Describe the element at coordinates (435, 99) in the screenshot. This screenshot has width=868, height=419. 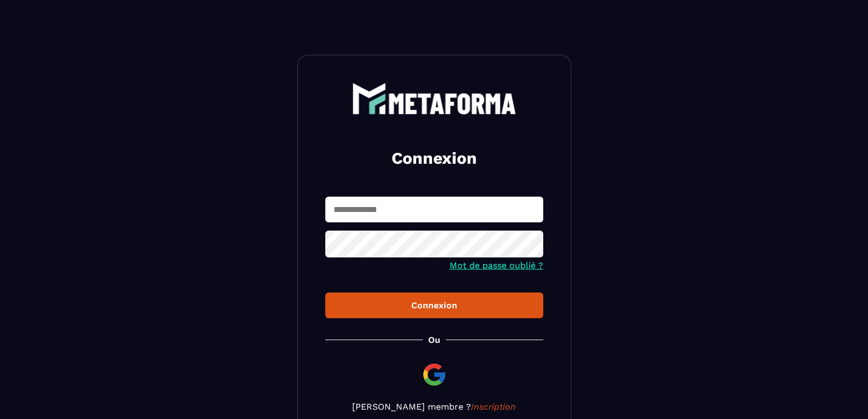
I see `a: logo` at that location.